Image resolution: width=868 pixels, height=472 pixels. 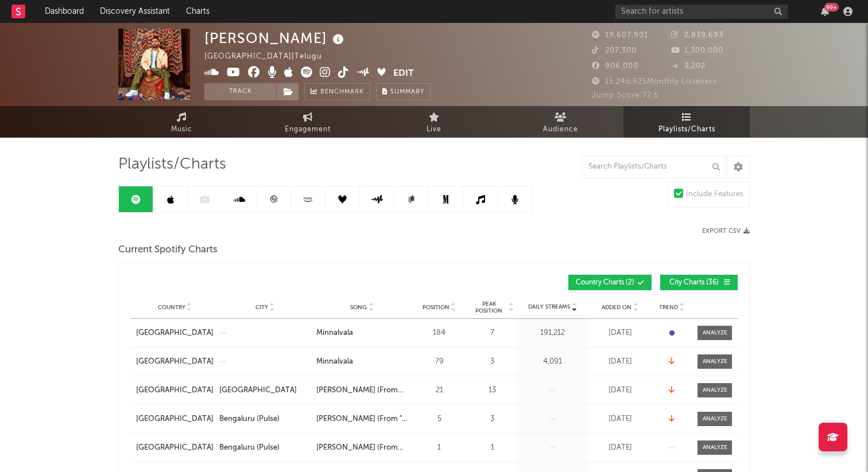 I want to click on span: Summary, so click(x=407, y=92).